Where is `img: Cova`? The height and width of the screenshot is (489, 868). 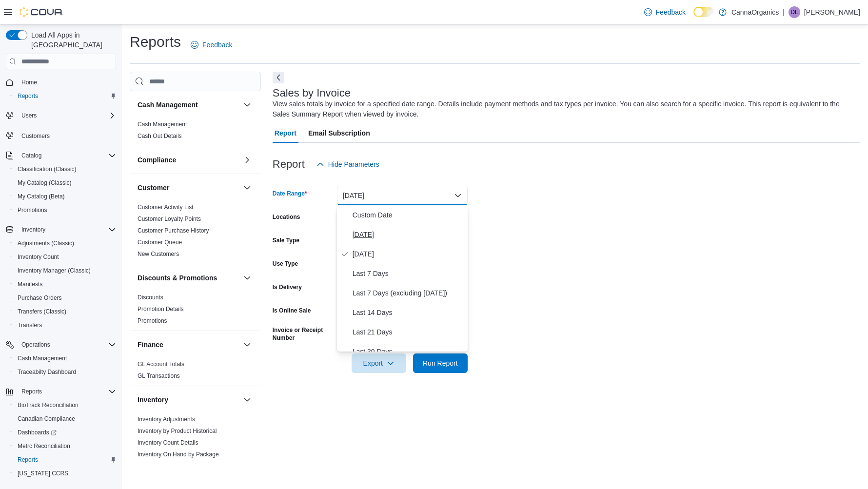 img: Cova is located at coordinates (42, 13).